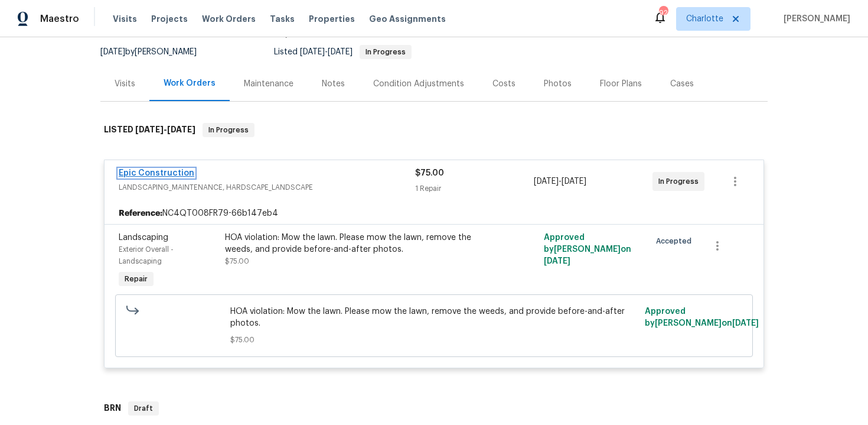  I want to click on span: HOA violation: Mow the lawn. Please mow the lawn, remove the weeds, and provide before-and-after ..., so click(434, 317).